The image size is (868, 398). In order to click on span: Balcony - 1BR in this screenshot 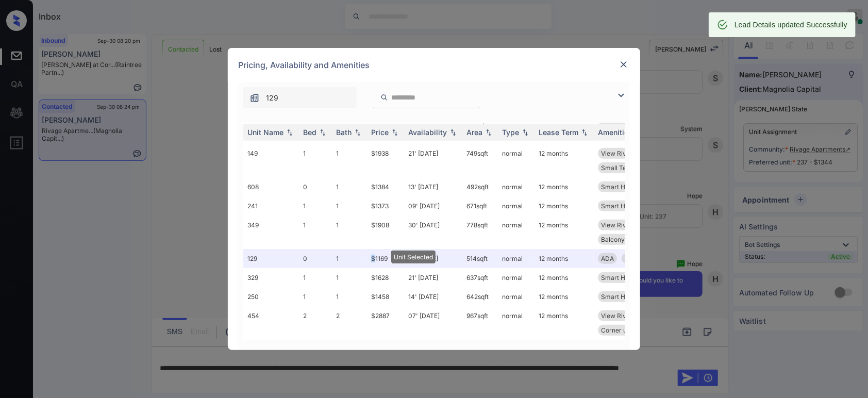, I will do `click(621, 239)`.